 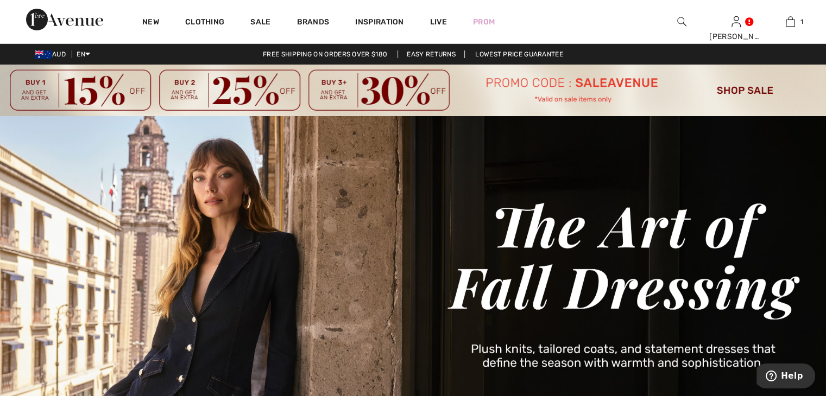 What do you see at coordinates (736, 21) in the screenshot?
I see `a: Sign In` at bounding box center [736, 21].